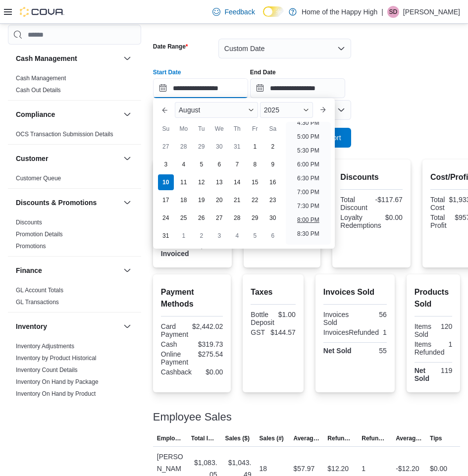 The height and width of the screenshot is (476, 468). Describe the element at coordinates (287, 315) in the screenshot. I see `div: $1.00` at that location.